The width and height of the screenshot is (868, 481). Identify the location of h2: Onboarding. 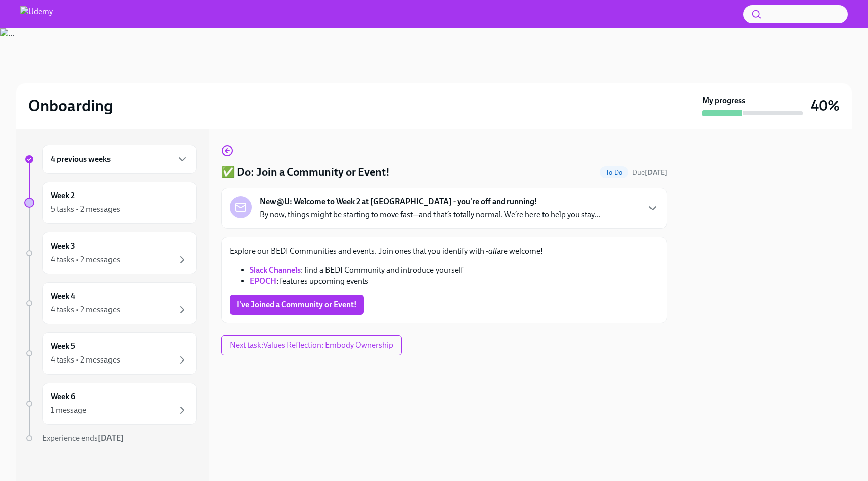
(71, 106).